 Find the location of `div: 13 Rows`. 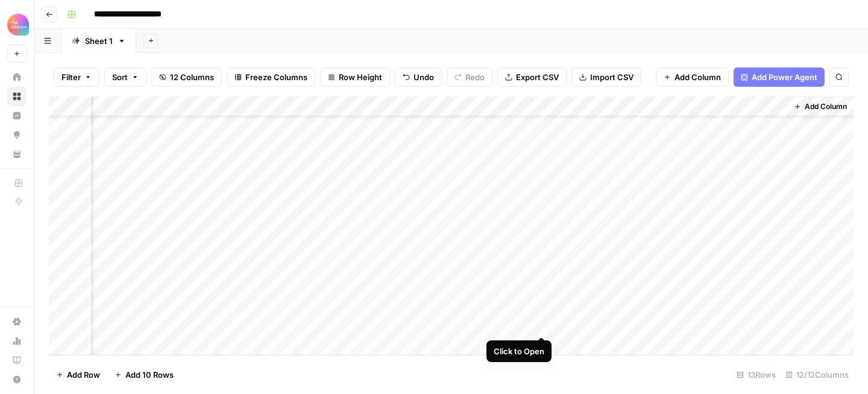

div: 13 Rows is located at coordinates (756, 375).